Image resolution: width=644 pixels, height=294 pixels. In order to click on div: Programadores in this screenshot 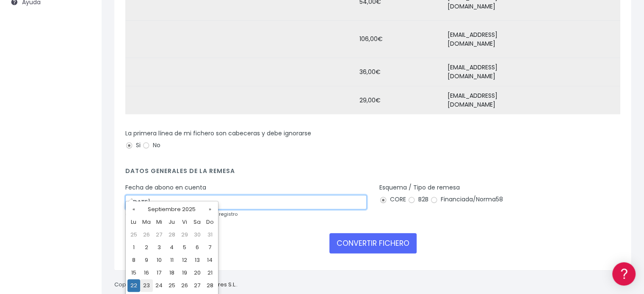, I will do `click(85, 207)`.